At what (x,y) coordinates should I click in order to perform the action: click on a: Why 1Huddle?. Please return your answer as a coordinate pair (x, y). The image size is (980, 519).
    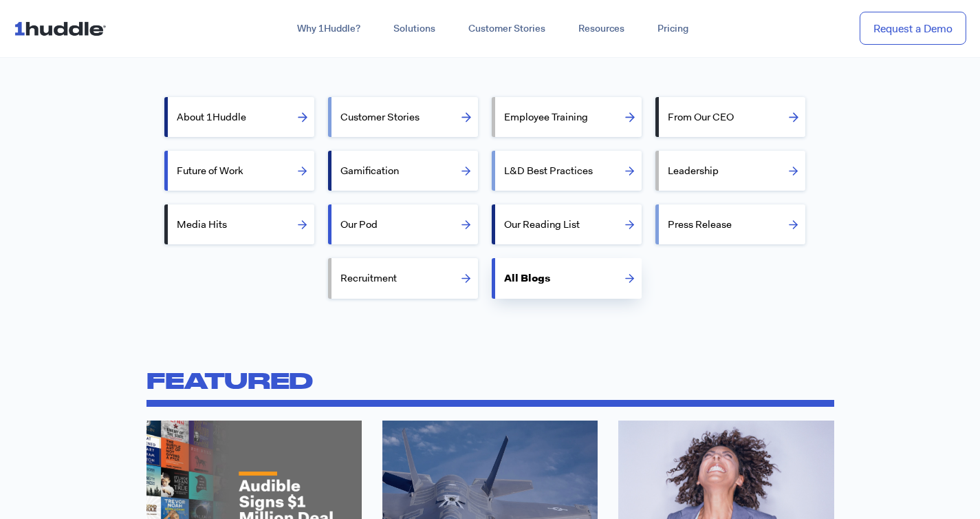
    Looking at the image, I should click on (329, 29).